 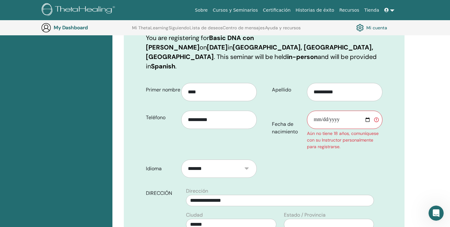 What do you see at coordinates (235, 10) in the screenshot?
I see `a: Cursos y Seminarios` at bounding box center [235, 10].